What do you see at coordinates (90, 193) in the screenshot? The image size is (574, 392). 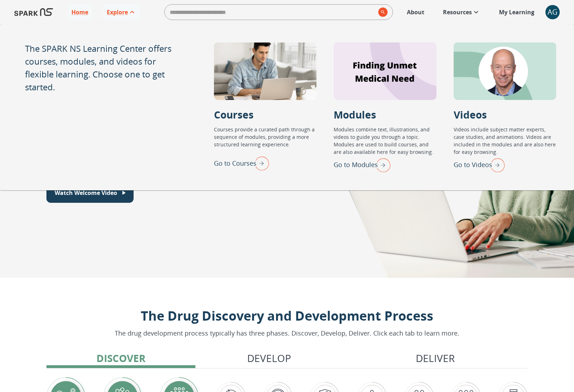 I see `button: Watch Welcome Video` at bounding box center [90, 193].